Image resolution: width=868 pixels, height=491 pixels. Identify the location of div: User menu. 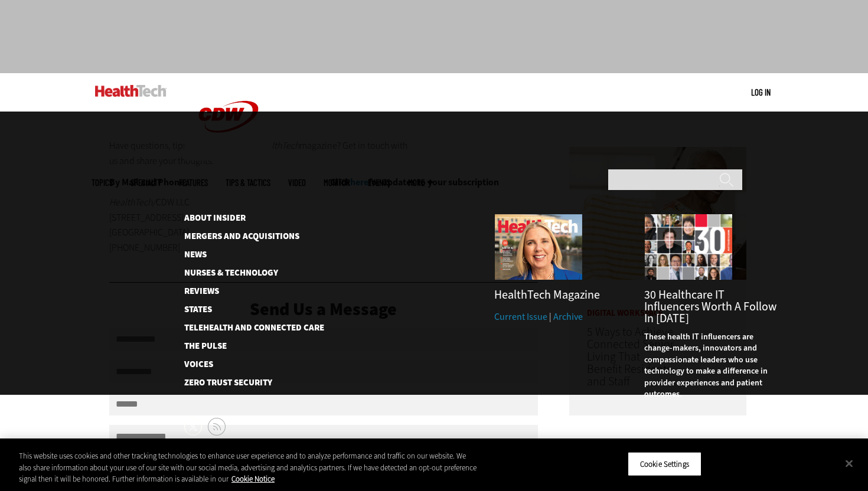
(760, 92).